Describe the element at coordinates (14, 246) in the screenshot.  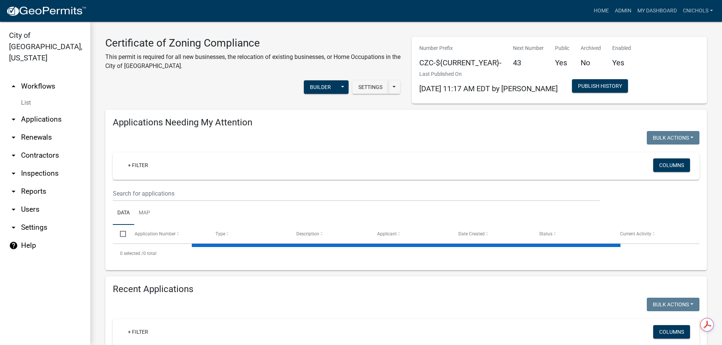
I see `i: help` at that location.